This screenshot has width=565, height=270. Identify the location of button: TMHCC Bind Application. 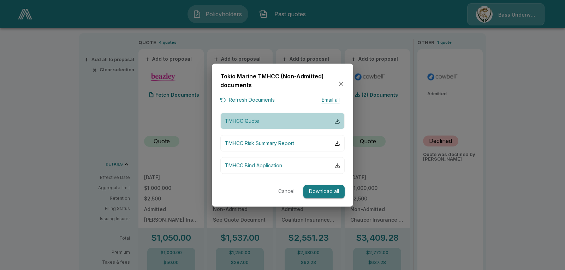
(283, 166).